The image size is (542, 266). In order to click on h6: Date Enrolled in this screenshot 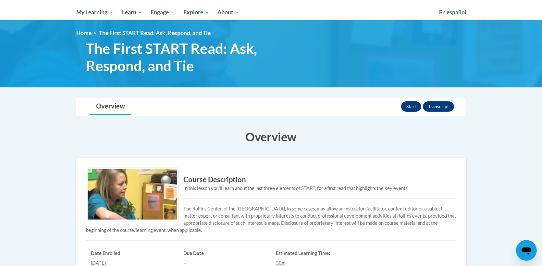, I will do `click(132, 253)`.